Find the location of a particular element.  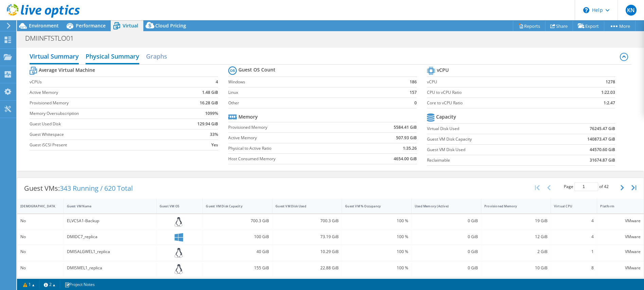

label: Host Consumed Memory is located at coordinates (293, 159).